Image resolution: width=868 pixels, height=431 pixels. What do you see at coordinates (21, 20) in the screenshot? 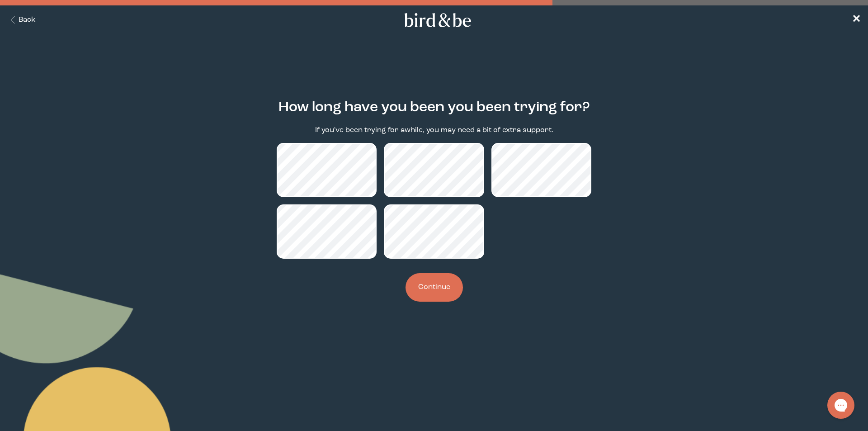
I see `button: Back Button` at bounding box center [21, 20].